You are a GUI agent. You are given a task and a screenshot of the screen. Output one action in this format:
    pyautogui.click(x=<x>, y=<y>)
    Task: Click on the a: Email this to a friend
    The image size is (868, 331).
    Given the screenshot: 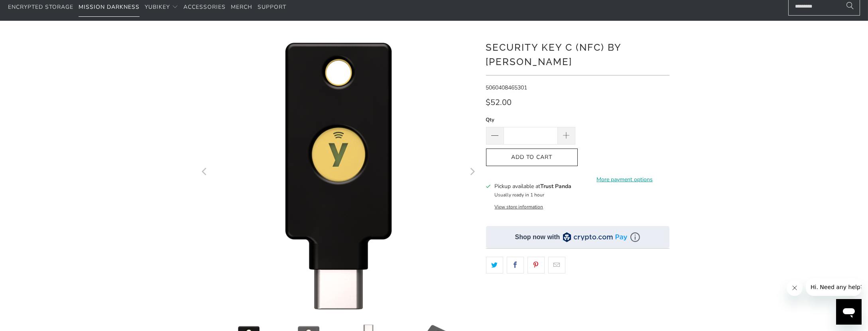 What is the action you would take?
    pyautogui.click(x=556, y=265)
    